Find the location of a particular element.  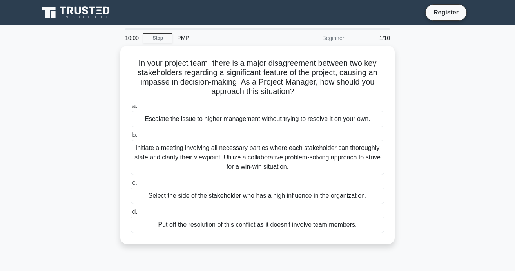

span: b. is located at coordinates (134, 135).